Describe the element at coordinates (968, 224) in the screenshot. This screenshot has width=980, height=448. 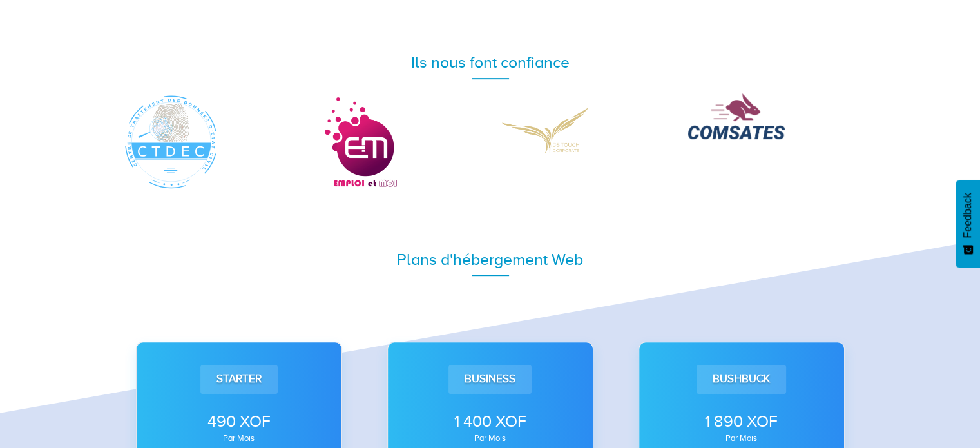
I see `button: Feedback - Afficher l’enquête` at that location.